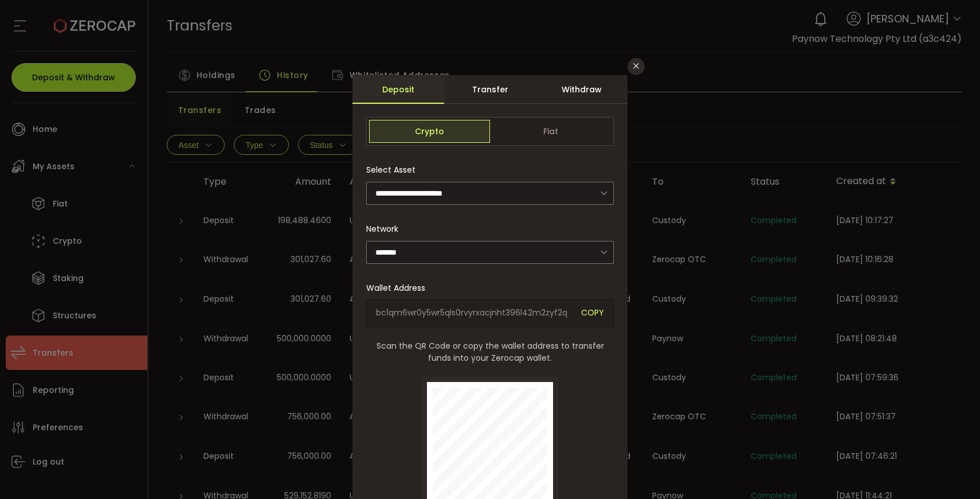 This screenshot has height=499, width=980. What do you see at coordinates (593, 313) in the screenshot?
I see `span: COPY` at bounding box center [593, 313].